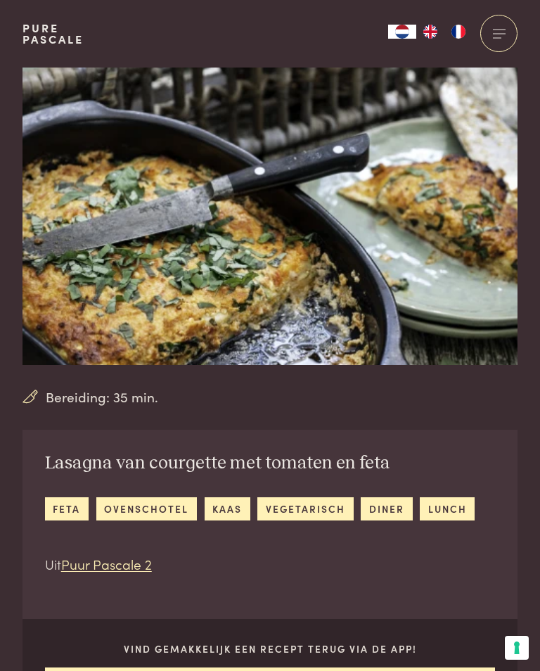 The height and width of the screenshot is (671, 540). I want to click on ul: Language list, so click(444, 32).